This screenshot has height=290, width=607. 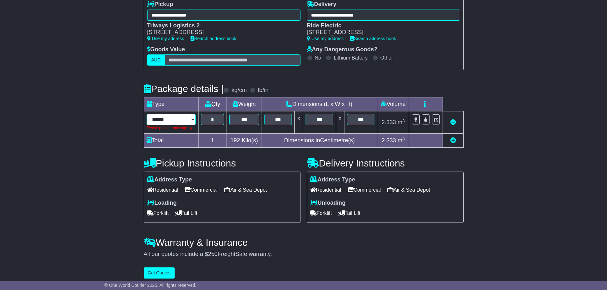 I want to click on td: Kilo(s), so click(x=244, y=141).